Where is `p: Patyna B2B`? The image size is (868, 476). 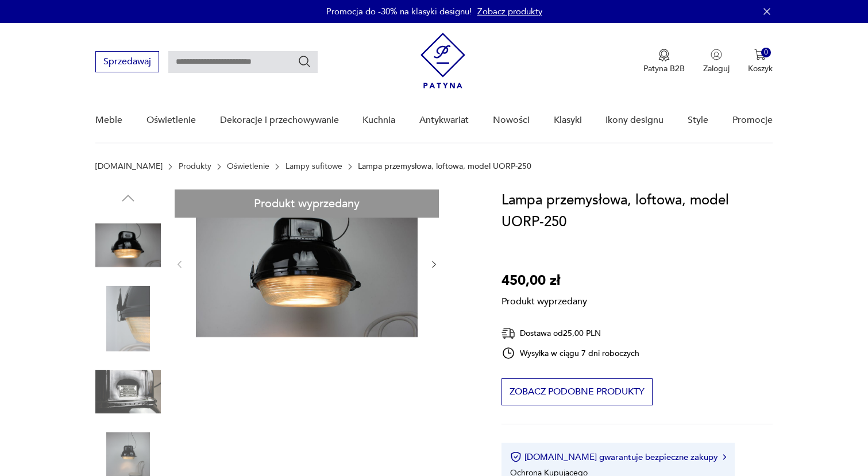 p: Patyna B2B is located at coordinates (664, 69).